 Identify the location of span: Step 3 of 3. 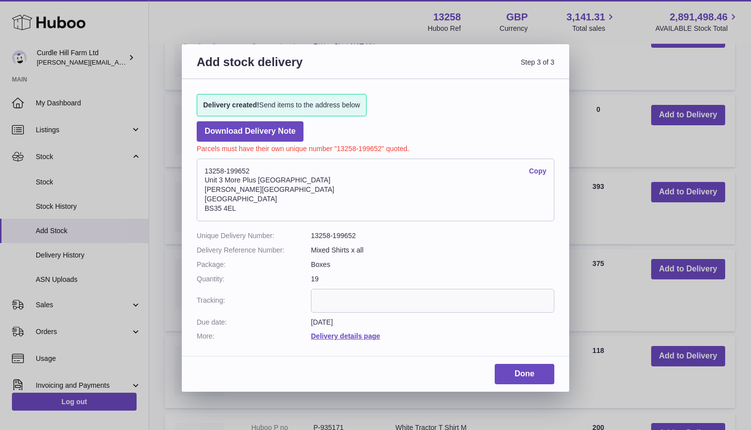
(465, 68).